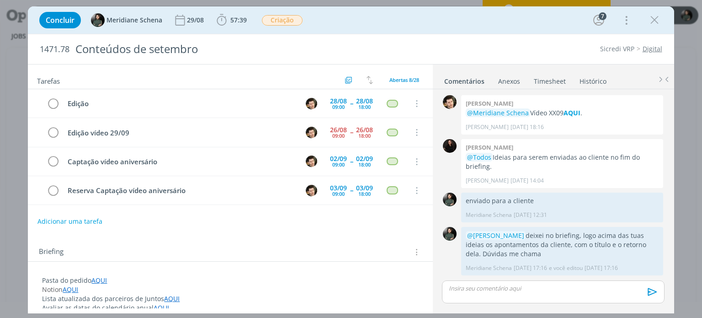 The height and width of the screenshot is (318, 702). I want to click on span: Notion, so click(52, 289).